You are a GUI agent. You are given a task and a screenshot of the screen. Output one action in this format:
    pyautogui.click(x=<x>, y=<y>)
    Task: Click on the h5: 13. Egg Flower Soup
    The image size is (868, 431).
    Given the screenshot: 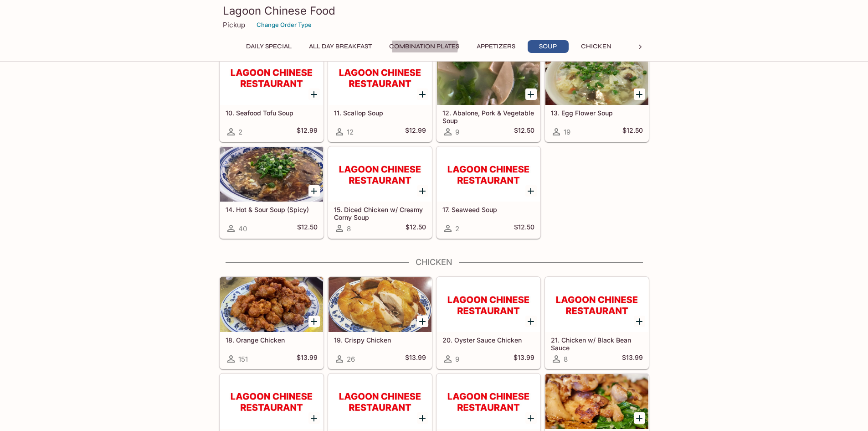 What is the action you would take?
    pyautogui.click(x=597, y=113)
    